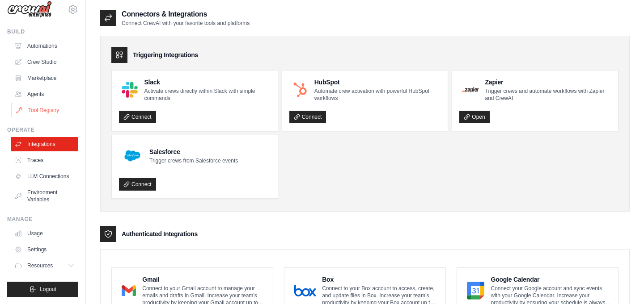  I want to click on div: Operate, so click(42, 130).